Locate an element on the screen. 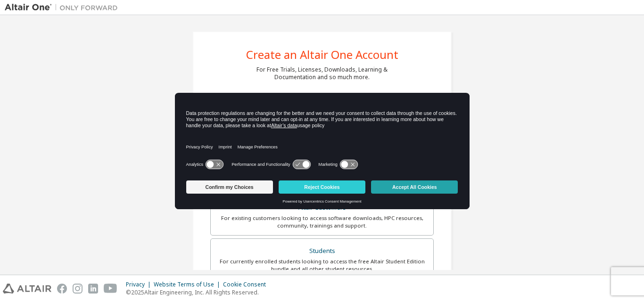  img: youtube.svg is located at coordinates (110, 288).